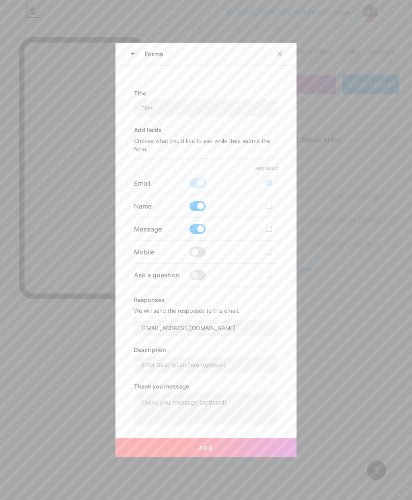 The height and width of the screenshot is (500, 412). Describe the element at coordinates (206, 108) in the screenshot. I see `input: Title` at that location.